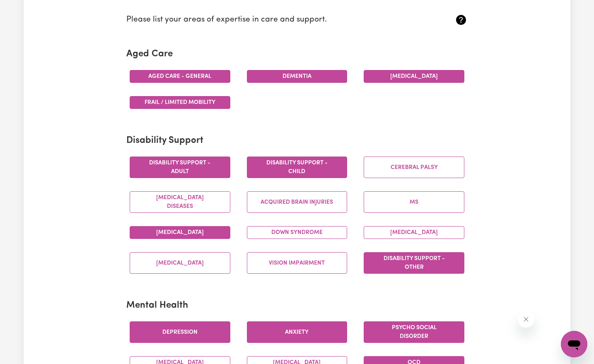 The image size is (594, 364). Describe the element at coordinates (297, 55) in the screenshot. I see `h2: Aged Care` at that location.